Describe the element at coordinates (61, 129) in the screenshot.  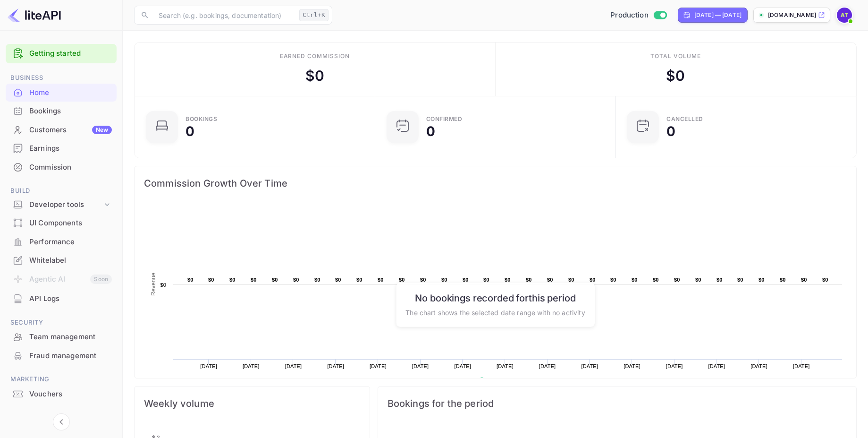
I see `a: CustomersNew` at that location.